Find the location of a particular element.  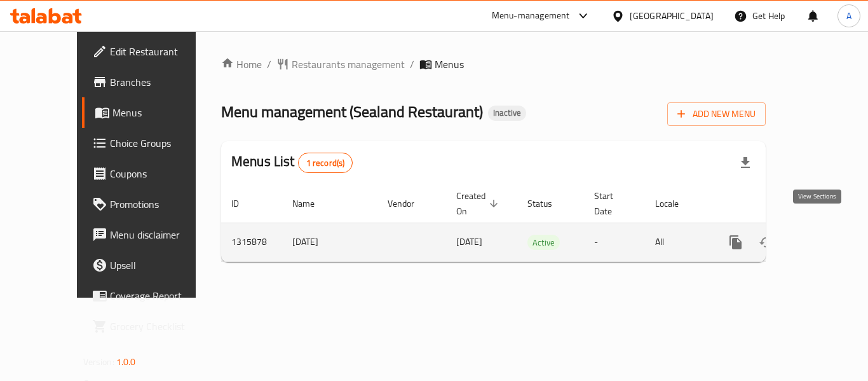

a: Promotions is located at coordinates (152, 204).